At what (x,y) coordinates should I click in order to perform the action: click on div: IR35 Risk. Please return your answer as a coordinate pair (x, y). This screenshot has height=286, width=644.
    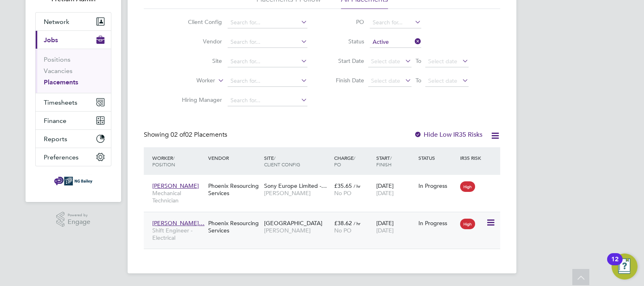
    Looking at the image, I should click on (472, 158).